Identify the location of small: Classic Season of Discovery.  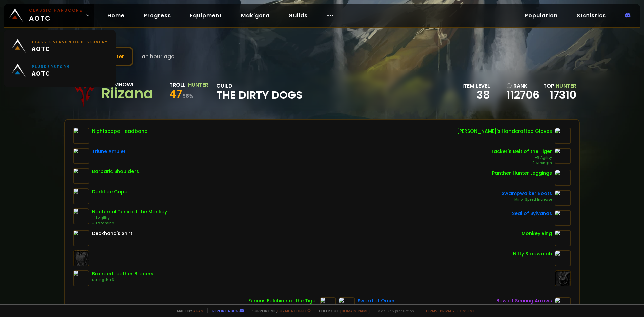
(70, 42).